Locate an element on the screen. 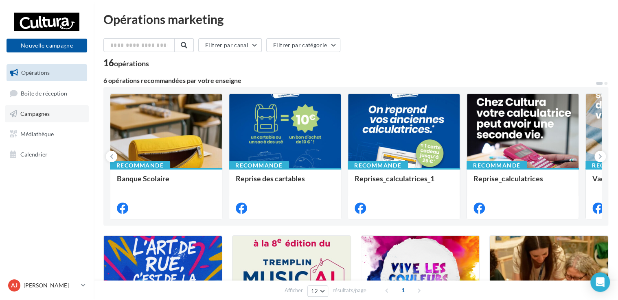 The image size is (618, 300). div: opérations is located at coordinates (131, 63).